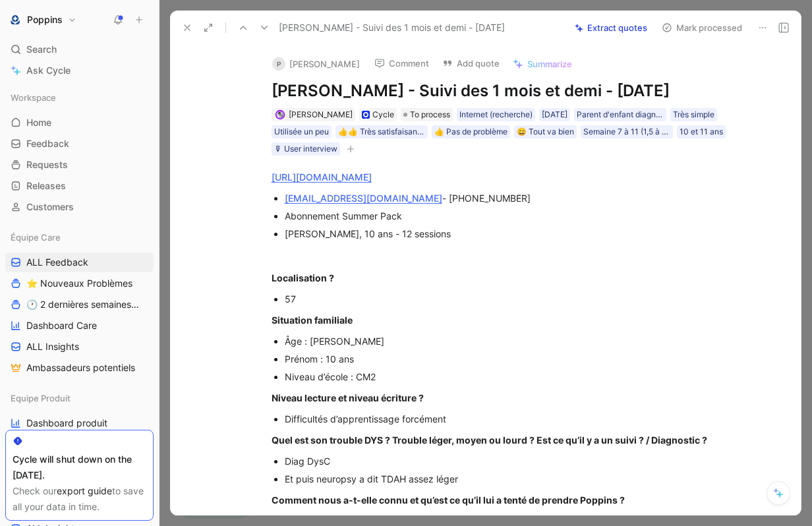 The height and width of the screenshot is (526, 812). Describe the element at coordinates (81, 368) in the screenshot. I see `span: Ambassadeurs potentiels` at that location.